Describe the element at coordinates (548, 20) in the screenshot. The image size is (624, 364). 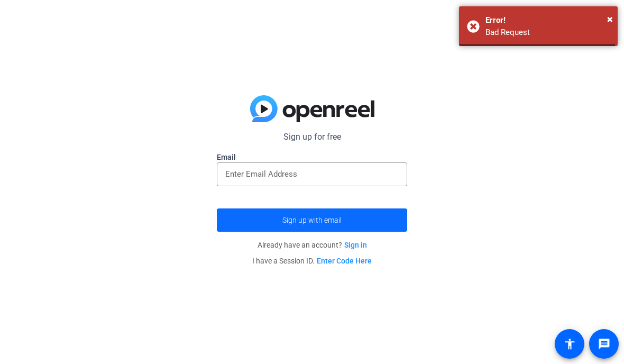
I see `div: Error!` at that location.